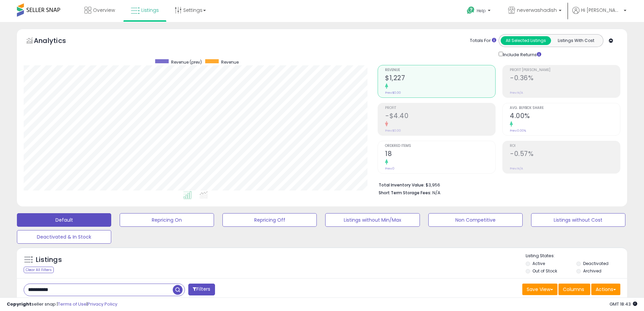  Describe the element at coordinates (565, 108) in the screenshot. I see `span: Avg. Buybox Share` at that location.